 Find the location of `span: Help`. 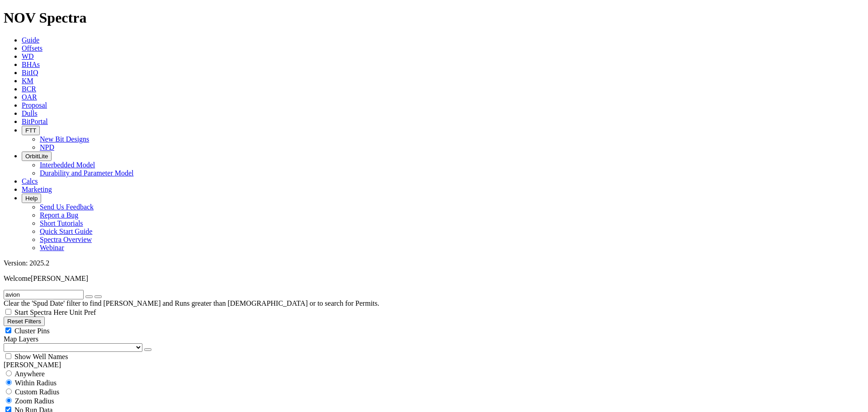

span: Help is located at coordinates (31, 198).